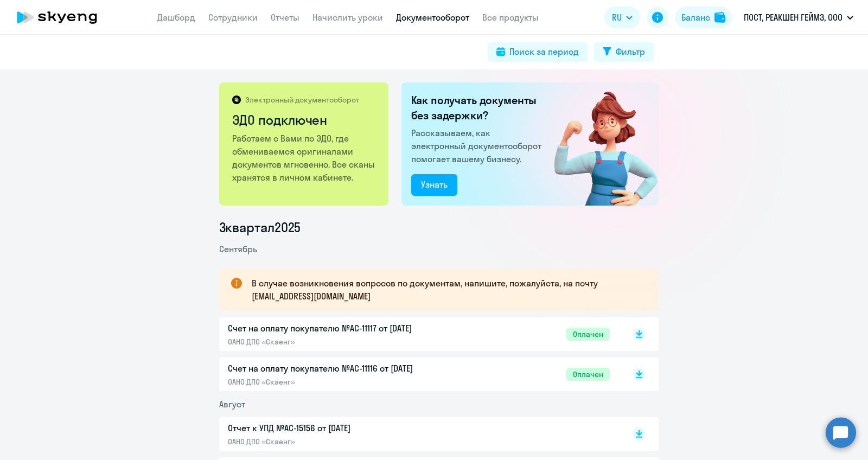  Describe the element at coordinates (617, 17) in the screenshot. I see `span: RU` at that location.